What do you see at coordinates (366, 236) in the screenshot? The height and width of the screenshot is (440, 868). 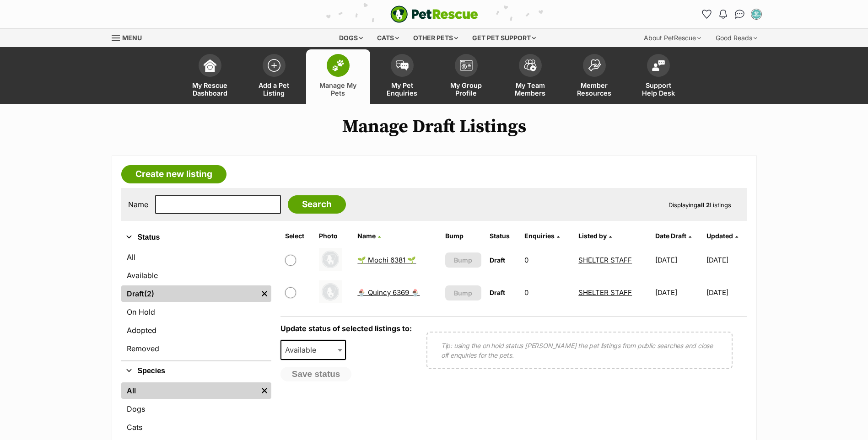 I see `span: Name` at bounding box center [366, 236].